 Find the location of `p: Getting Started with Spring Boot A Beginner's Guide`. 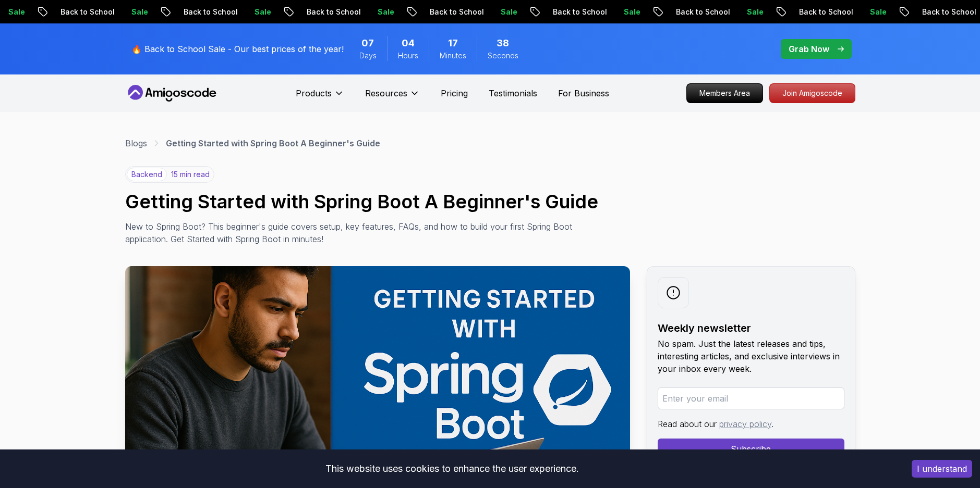

p: Getting Started with Spring Boot A Beginner's Guide is located at coordinates (273, 143).